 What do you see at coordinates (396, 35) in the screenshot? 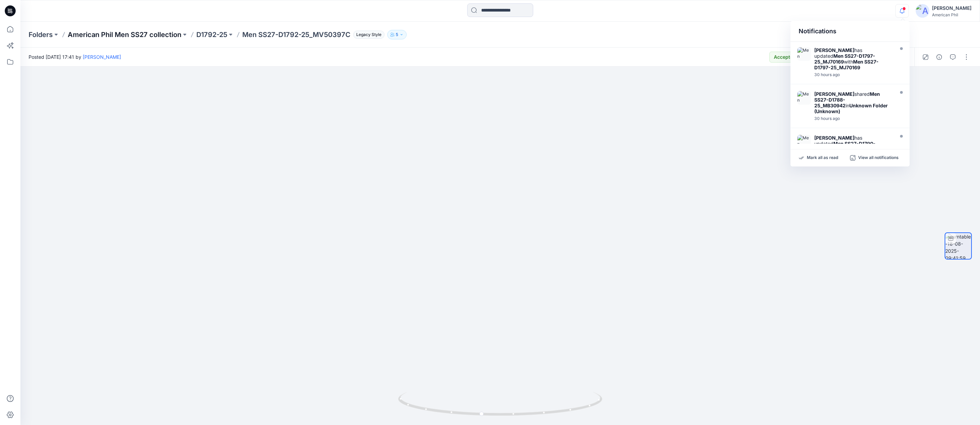
I see `button: 5` at bounding box center [396, 35].